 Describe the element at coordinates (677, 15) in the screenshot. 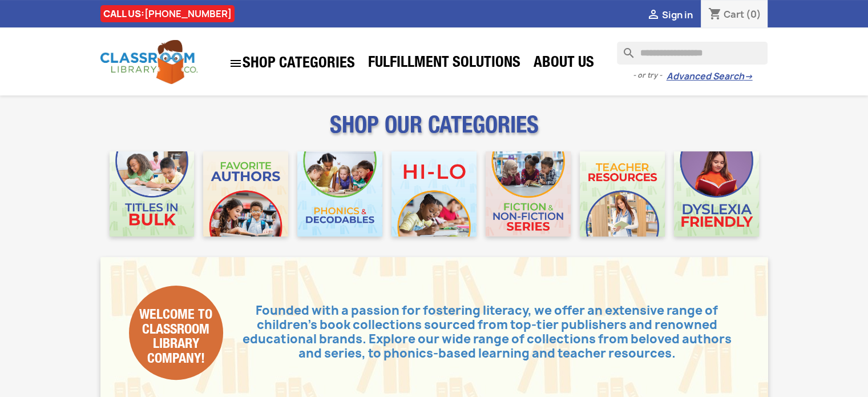

I see `span: Sign in` at that location.